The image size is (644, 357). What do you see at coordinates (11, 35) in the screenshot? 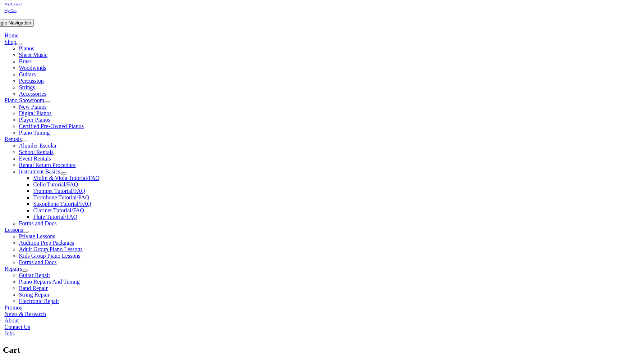
I see `span: Home` at bounding box center [11, 35].